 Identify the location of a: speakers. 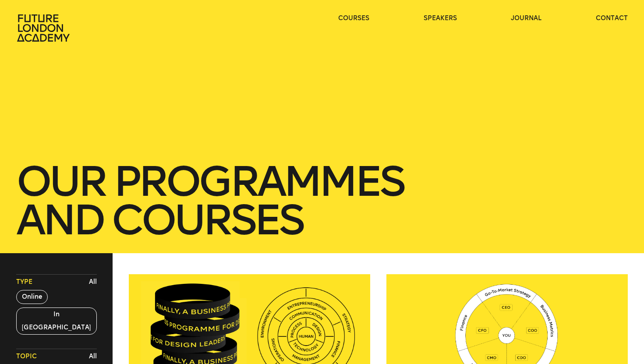
(440, 18).